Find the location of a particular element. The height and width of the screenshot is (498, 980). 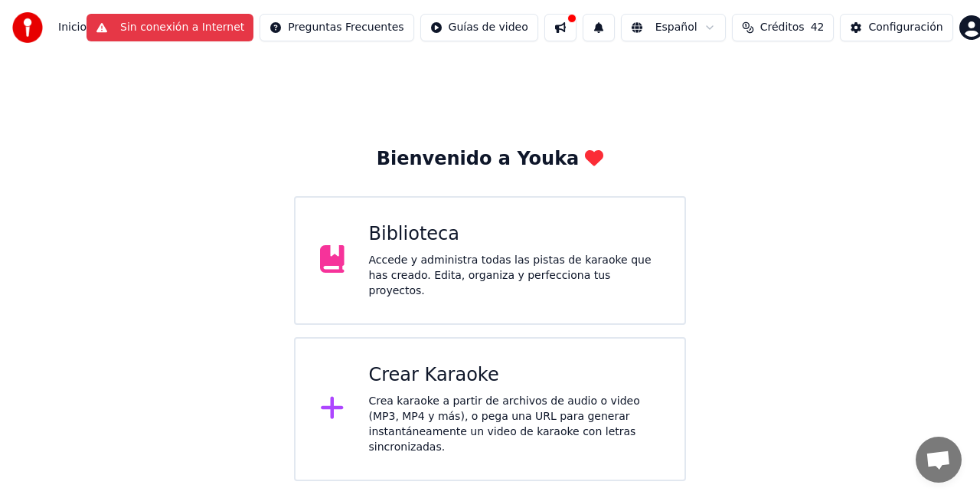

div: Crear Karaoke is located at coordinates (515, 375).